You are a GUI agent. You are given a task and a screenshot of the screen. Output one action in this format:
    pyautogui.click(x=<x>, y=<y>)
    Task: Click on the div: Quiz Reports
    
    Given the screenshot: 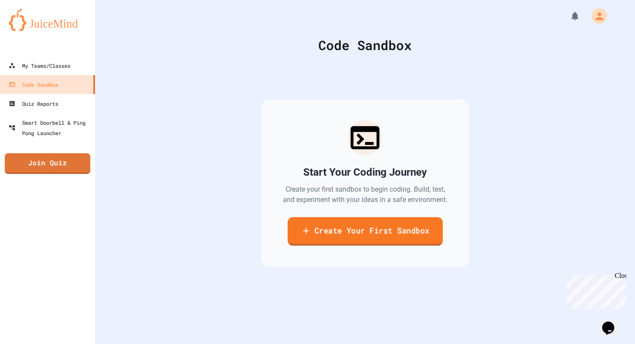 What is the action you would take?
    pyautogui.click(x=33, y=104)
    